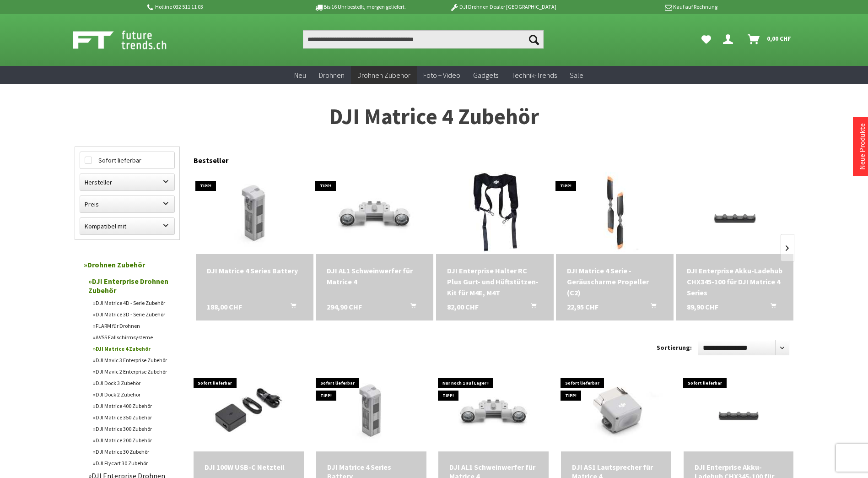  Describe the element at coordinates (132, 417) in the screenshot. I see `a: DJI Matrice 350 Zubehör` at that location.